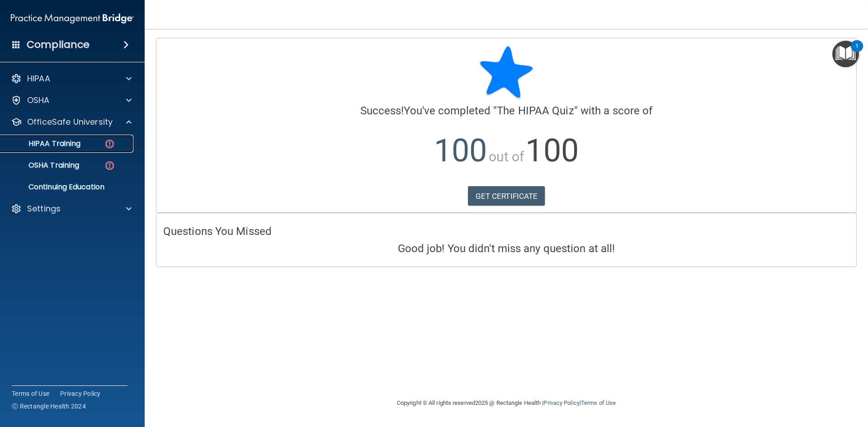 The height and width of the screenshot is (427, 868). I want to click on a: OfficeSafe University, so click(71, 122).